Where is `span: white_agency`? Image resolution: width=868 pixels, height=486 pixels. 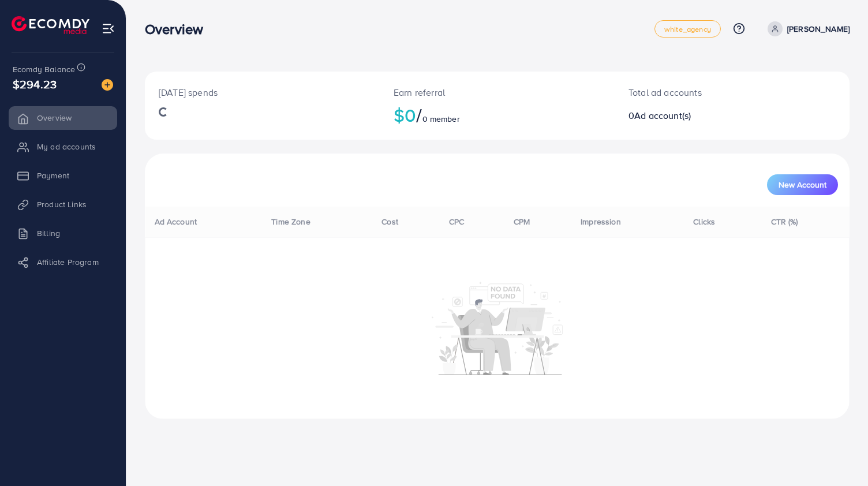 span: white_agency is located at coordinates (688, 29).